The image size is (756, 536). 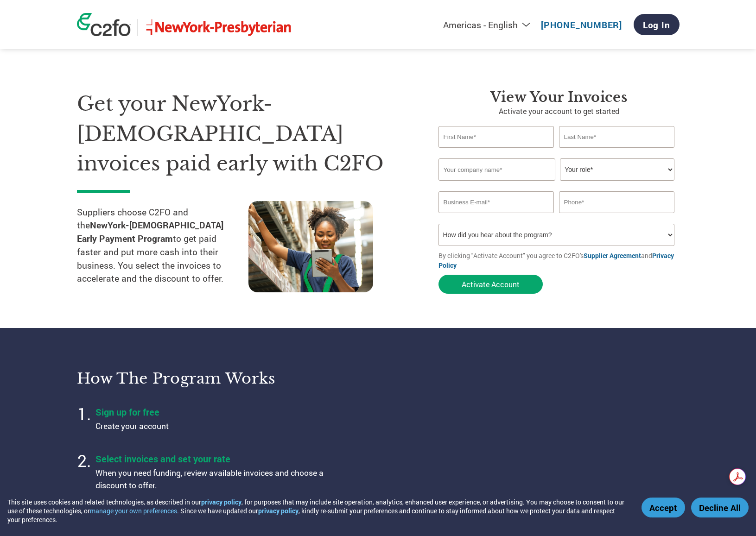 I want to click on h4: Sign up for free, so click(x=212, y=412).